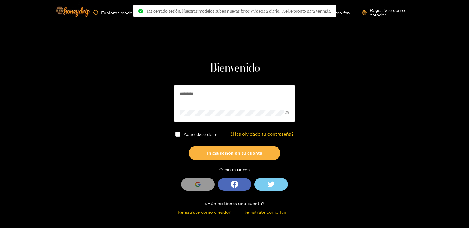 This screenshot has width=469, height=228. Describe the element at coordinates (234, 203) in the screenshot. I see `font: ¿Aún no tienes una cuenta?` at that location.